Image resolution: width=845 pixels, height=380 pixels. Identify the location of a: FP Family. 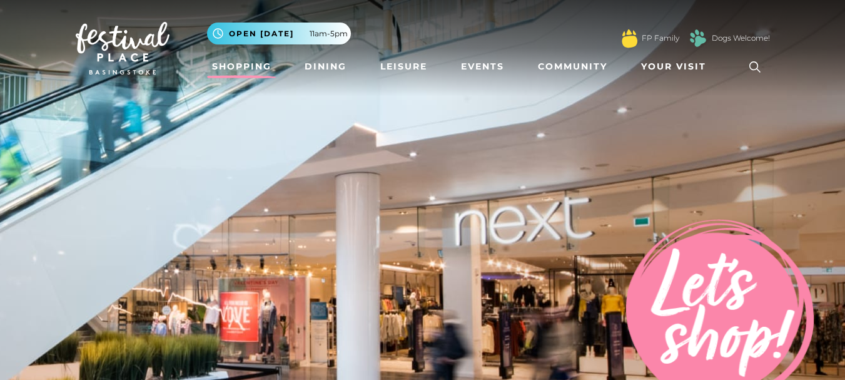
(661, 38).